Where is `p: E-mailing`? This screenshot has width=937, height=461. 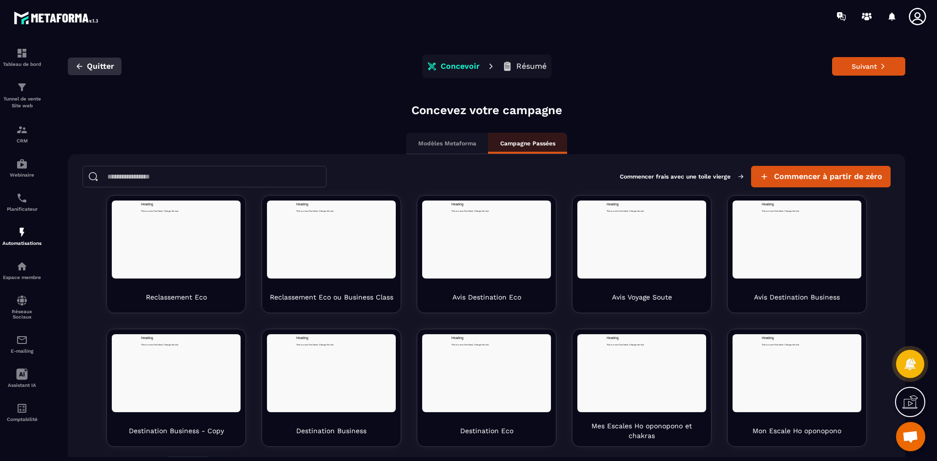
p: E-mailing is located at coordinates (22, 351).